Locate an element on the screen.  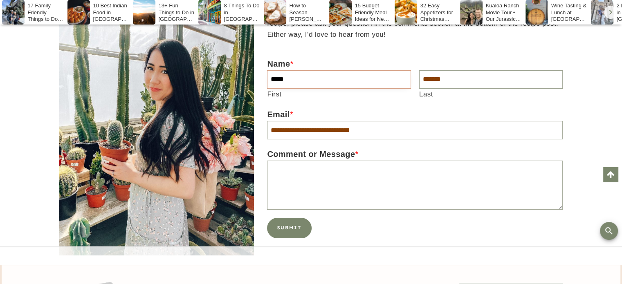
a: Scroll to top is located at coordinates (610, 174).